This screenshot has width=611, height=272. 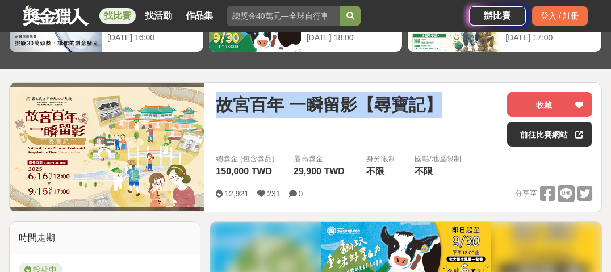 I want to click on img: Cover Image, so click(x=107, y=147).